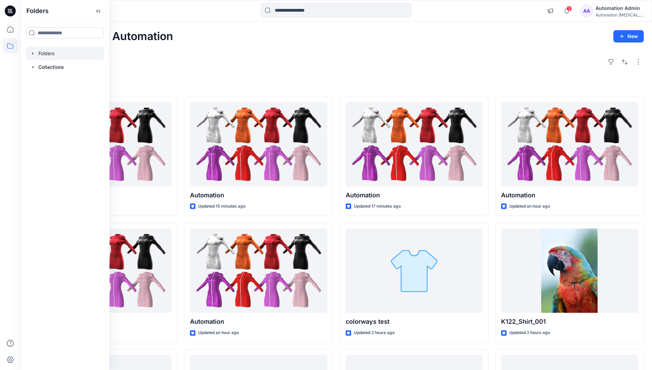  What do you see at coordinates (222, 206) in the screenshot?
I see `p: Updated 13 minutes ago` at bounding box center [222, 206].